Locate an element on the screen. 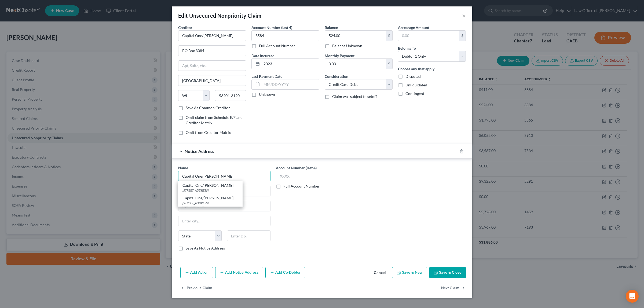 The width and height of the screenshot is (644, 308). label: Save As Common Creditor is located at coordinates (207, 108).